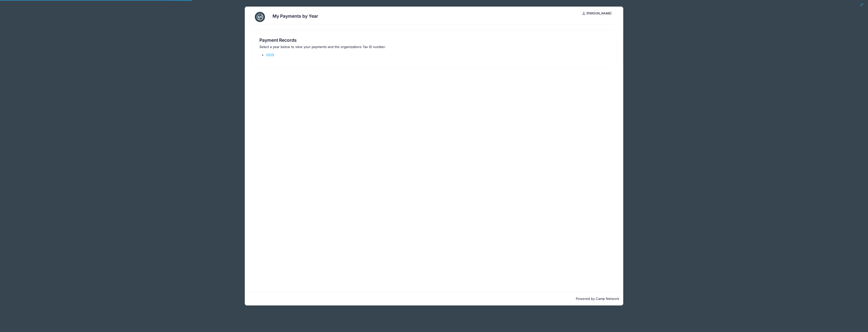  Describe the element at coordinates (434, 40) in the screenshot. I see `h3: Payment Records` at that location.